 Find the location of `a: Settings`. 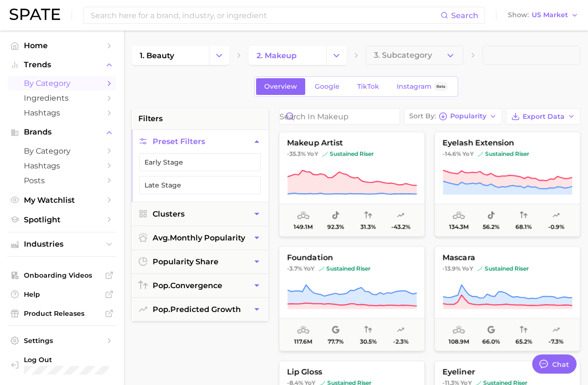

a: Settings is located at coordinates (62, 341).